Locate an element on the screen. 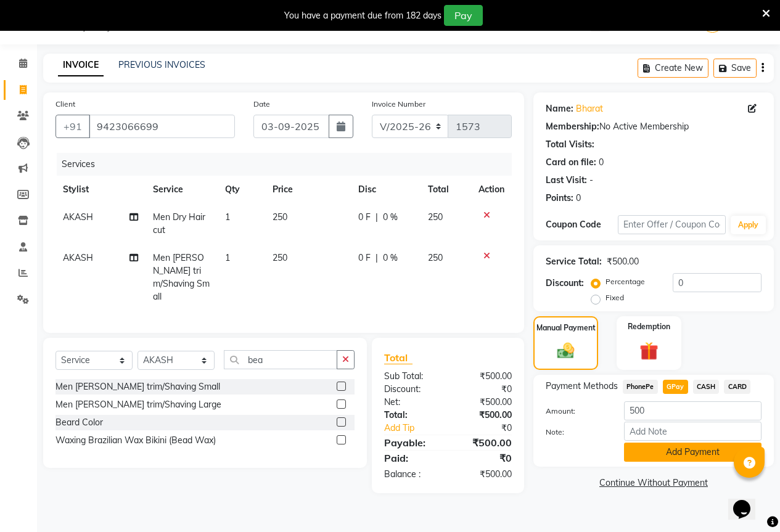 The width and height of the screenshot is (780, 532). div: Service Total: is located at coordinates (573, 261).